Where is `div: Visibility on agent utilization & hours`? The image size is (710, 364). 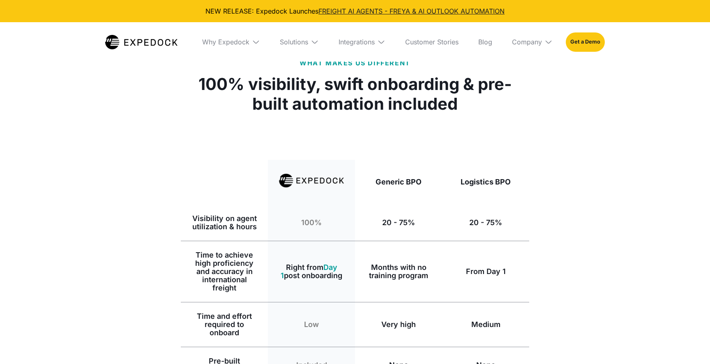 div: Visibility on agent utilization & hours is located at coordinates (224, 223).